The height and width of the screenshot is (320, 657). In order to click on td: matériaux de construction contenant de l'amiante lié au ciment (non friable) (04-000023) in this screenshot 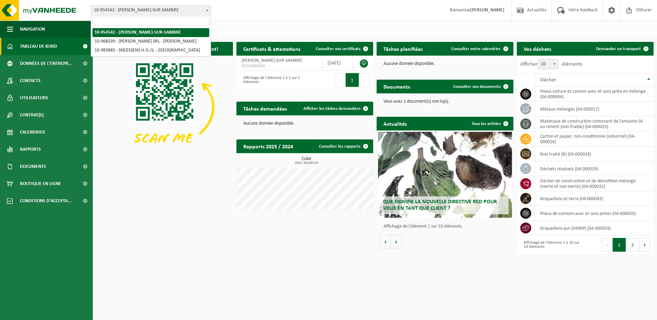, I will do `click(594, 124)`.